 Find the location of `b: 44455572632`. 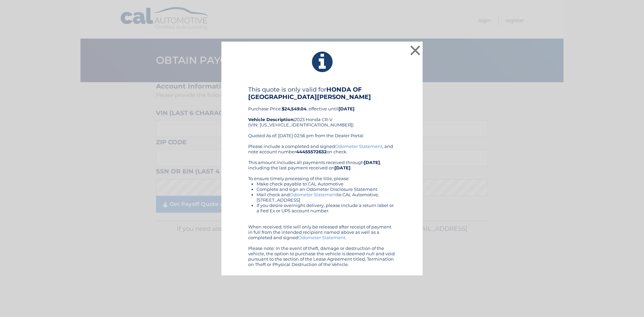

b: 44455572632 is located at coordinates (311, 151).